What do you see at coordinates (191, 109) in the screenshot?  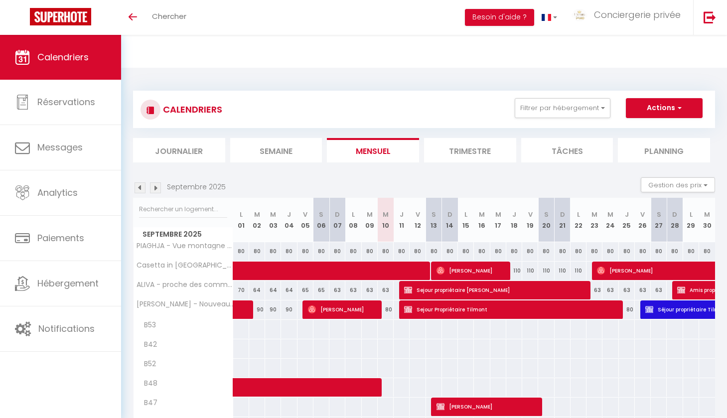 I see `h3: CALENDRIERS` at bounding box center [191, 109].